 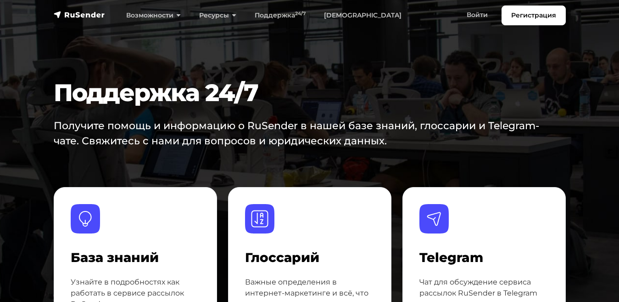 What do you see at coordinates (484, 258) in the screenshot?
I see `h4: Telegram` at bounding box center [484, 258].